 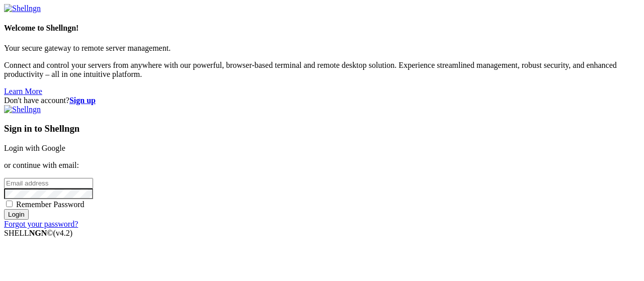 I want to click on h3: Sign in to Shellngn, so click(x=322, y=129).